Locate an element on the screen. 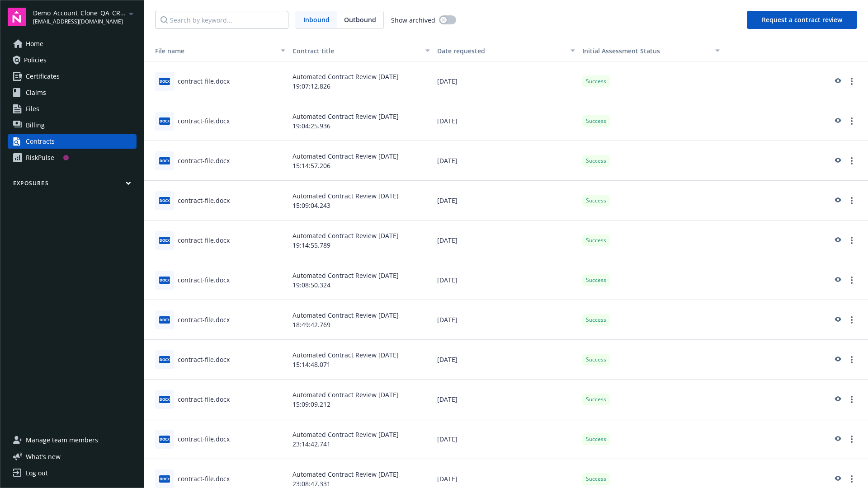 Image resolution: width=868 pixels, height=488 pixels. span: Files is located at coordinates (32, 109).